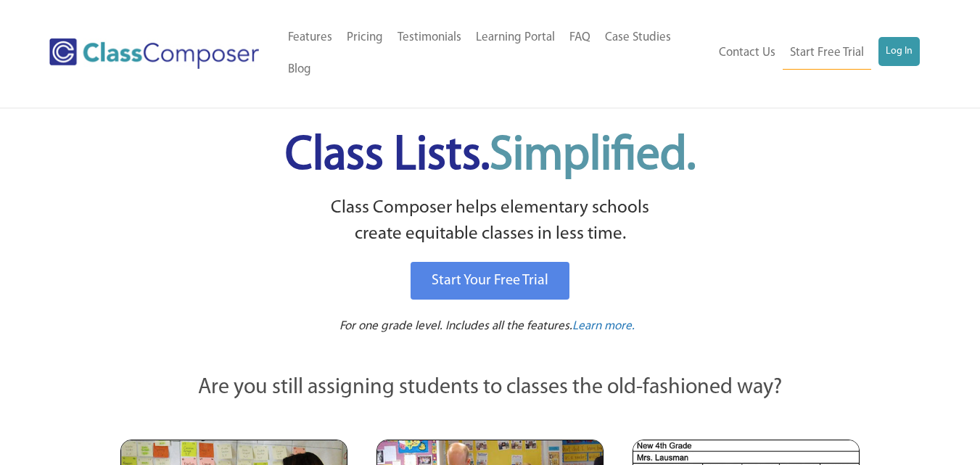 Image resolution: width=980 pixels, height=465 pixels. Describe the element at coordinates (490, 156) in the screenshot. I see `span: Class Lists.` at that location.